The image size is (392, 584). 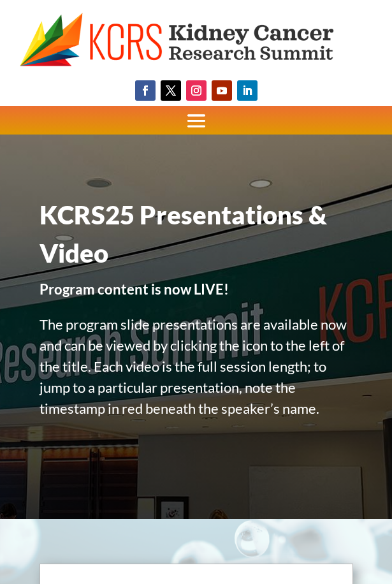 I want to click on a: Follow on Facebook, so click(x=145, y=90).